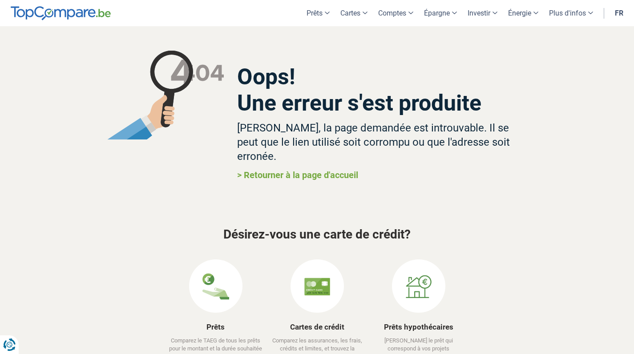 This screenshot has width=634, height=354. What do you see at coordinates (382, 90) in the screenshot?
I see `h2: Oops! Une erreur s'est produite` at bounding box center [382, 90].